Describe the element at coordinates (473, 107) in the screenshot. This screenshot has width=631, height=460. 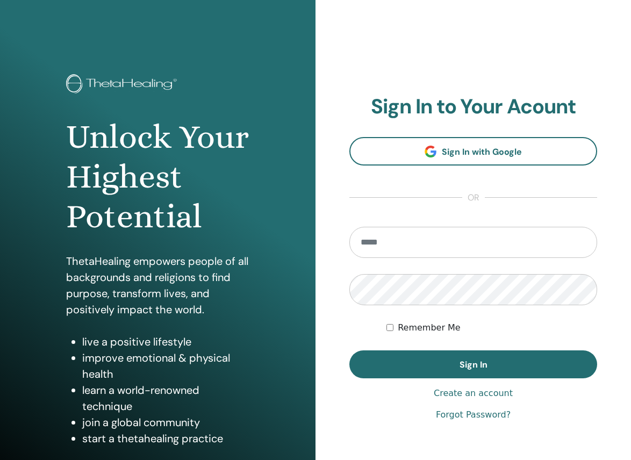
I see `h2: Sign In to Your Acount` at that location.